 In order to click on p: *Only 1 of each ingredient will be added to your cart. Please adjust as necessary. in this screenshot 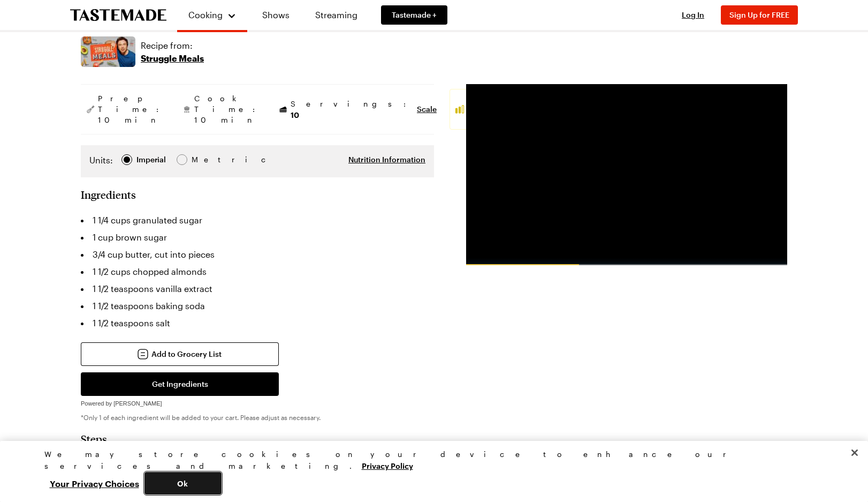, I will do `click(257, 417)`.